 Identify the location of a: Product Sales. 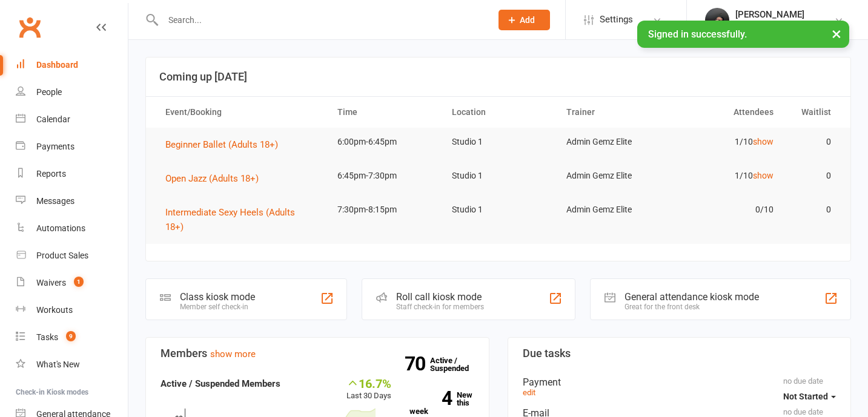
(71, 256).